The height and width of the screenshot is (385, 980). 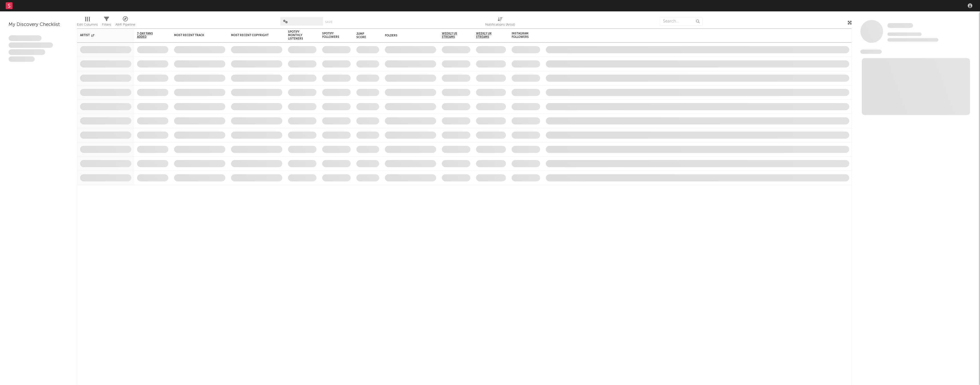 What do you see at coordinates (102, 35) in the screenshot?
I see `div: Artist` at bounding box center [102, 35].